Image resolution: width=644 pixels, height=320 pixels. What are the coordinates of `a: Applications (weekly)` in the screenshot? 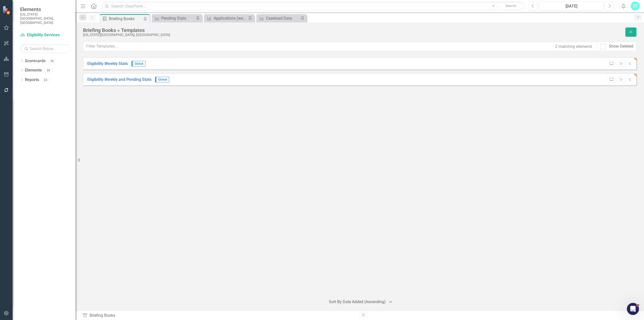 It's located at (226, 18).